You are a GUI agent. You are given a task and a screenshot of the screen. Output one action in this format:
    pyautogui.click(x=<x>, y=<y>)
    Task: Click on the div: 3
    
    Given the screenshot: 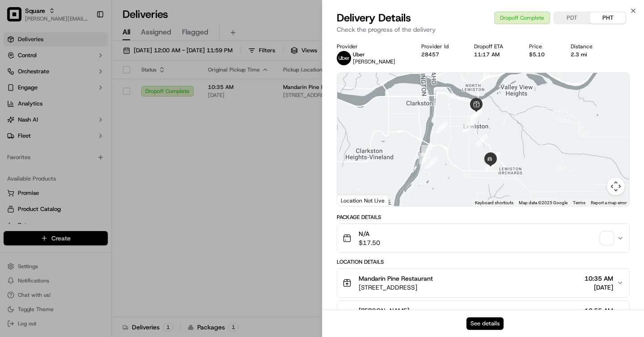 What is the action you would take?
    pyautogui.click(x=427, y=150)
    